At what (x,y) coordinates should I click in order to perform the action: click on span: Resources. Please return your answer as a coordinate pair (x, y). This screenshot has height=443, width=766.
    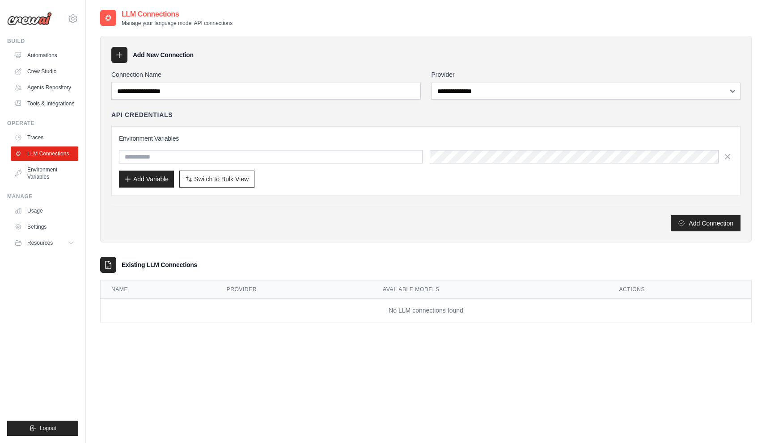
    Looking at the image, I should click on (40, 243).